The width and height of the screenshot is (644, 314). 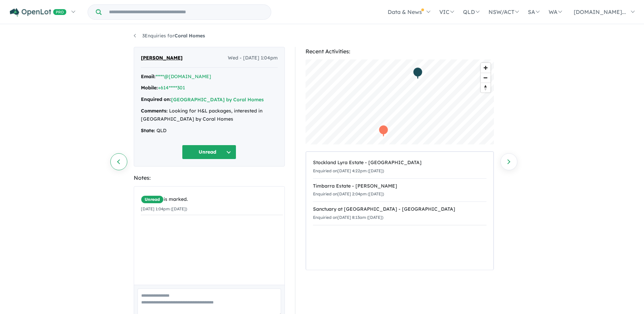 I want to click on button: Zoom in, so click(x=486, y=68).